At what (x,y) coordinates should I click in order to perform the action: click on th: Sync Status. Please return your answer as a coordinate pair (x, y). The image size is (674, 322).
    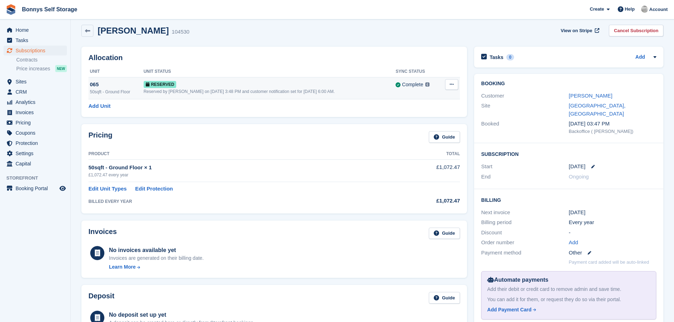
    Looking at the image, I should click on (418, 72).